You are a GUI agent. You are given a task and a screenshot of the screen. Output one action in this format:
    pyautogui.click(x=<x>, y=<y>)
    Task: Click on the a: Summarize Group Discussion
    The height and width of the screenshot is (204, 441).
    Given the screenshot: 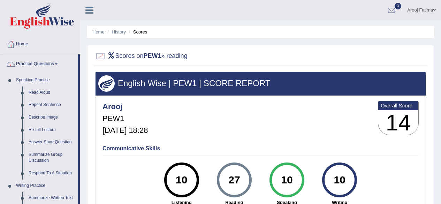 What is the action you would take?
    pyautogui.click(x=52, y=157)
    